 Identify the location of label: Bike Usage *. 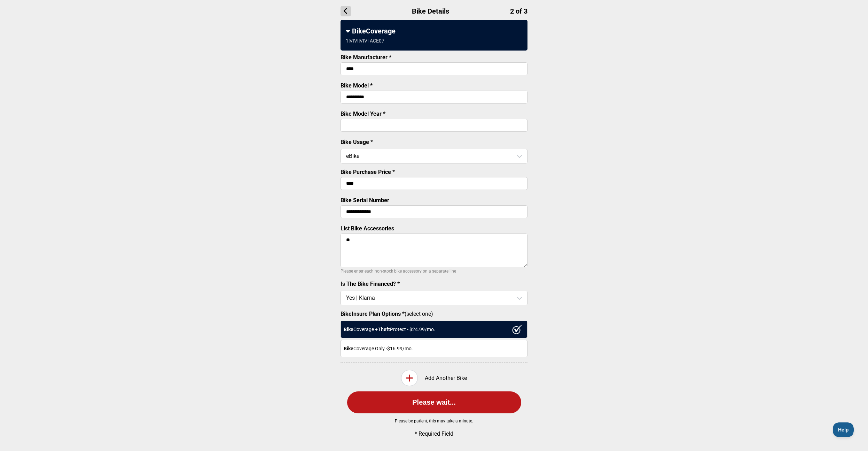
(356, 142).